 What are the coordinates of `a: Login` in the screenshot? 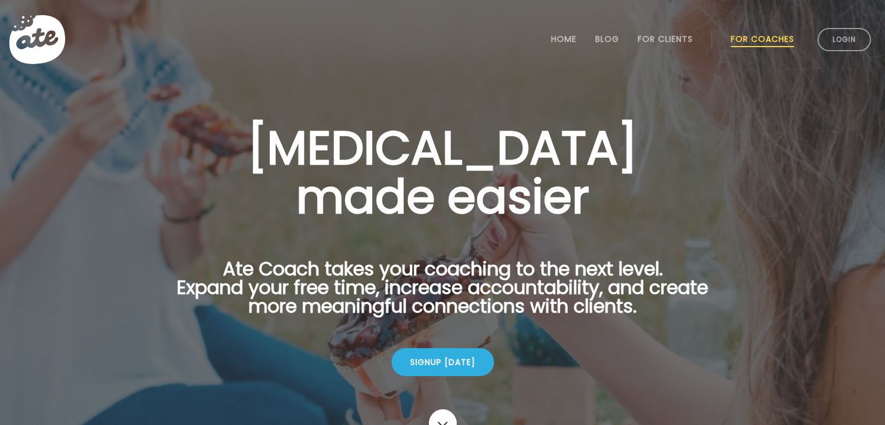 It's located at (845, 40).